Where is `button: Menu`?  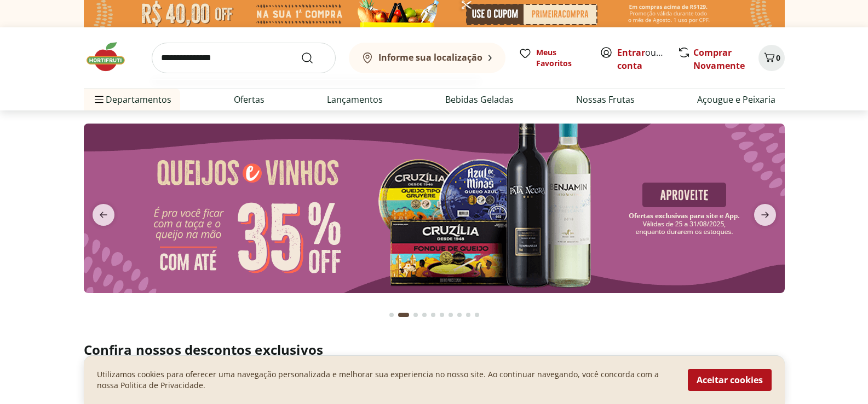 button: Menu is located at coordinates (99, 100).